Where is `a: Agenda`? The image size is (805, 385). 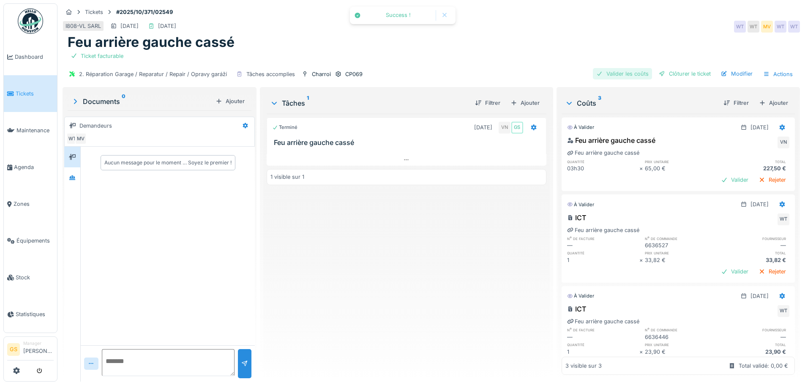
a: Agenda is located at coordinates (30, 167).